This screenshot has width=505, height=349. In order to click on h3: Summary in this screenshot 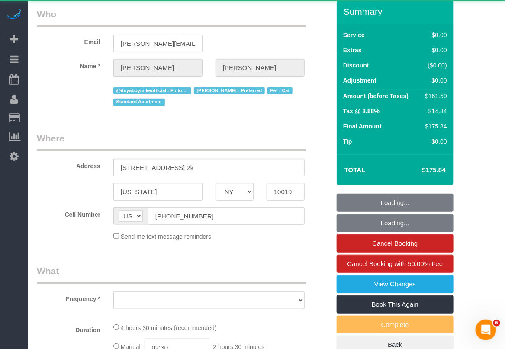, I will do `click(396, 11)`.